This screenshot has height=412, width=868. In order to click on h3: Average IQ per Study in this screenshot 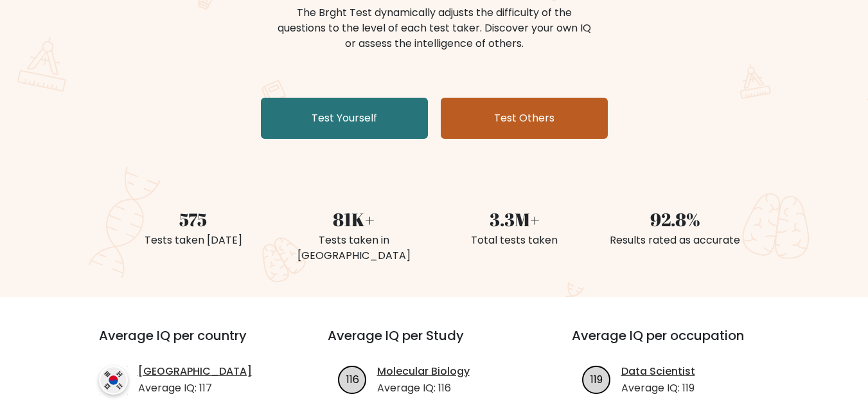, I will do `click(434, 343)`.